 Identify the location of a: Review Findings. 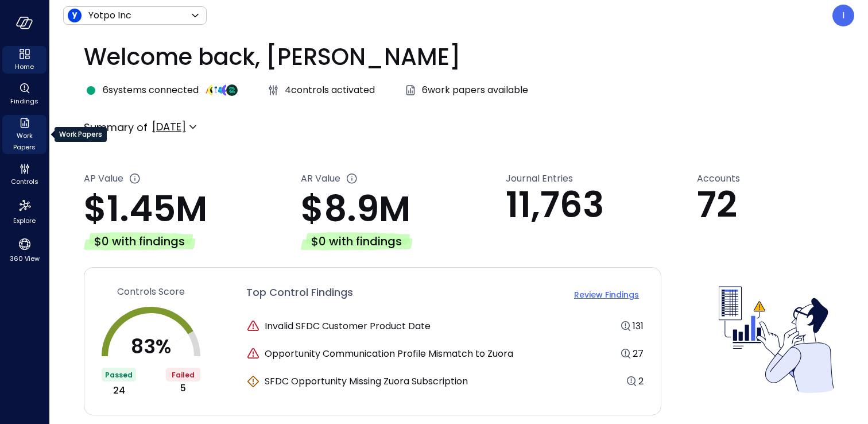
(606, 294).